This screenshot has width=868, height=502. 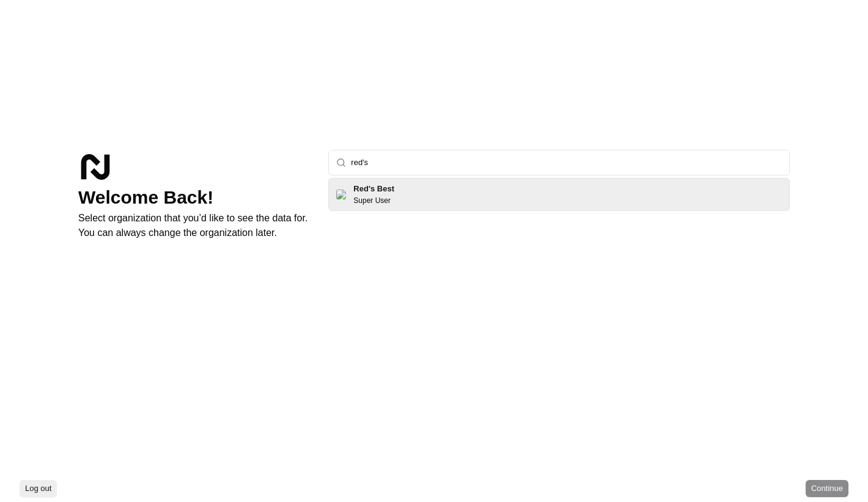 What do you see at coordinates (193, 198) in the screenshot?
I see `h1: Welcome Back!` at bounding box center [193, 198].